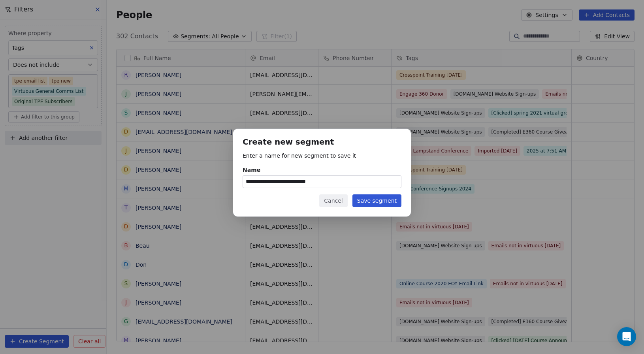 The width and height of the screenshot is (644, 354). Describe the element at coordinates (322, 142) in the screenshot. I see `h1: Create new segment` at that location.